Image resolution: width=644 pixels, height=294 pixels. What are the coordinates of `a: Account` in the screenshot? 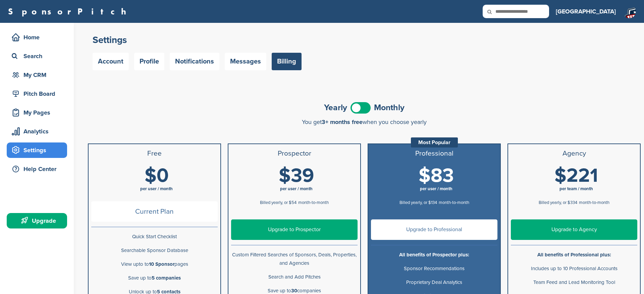 It's located at (110, 62).